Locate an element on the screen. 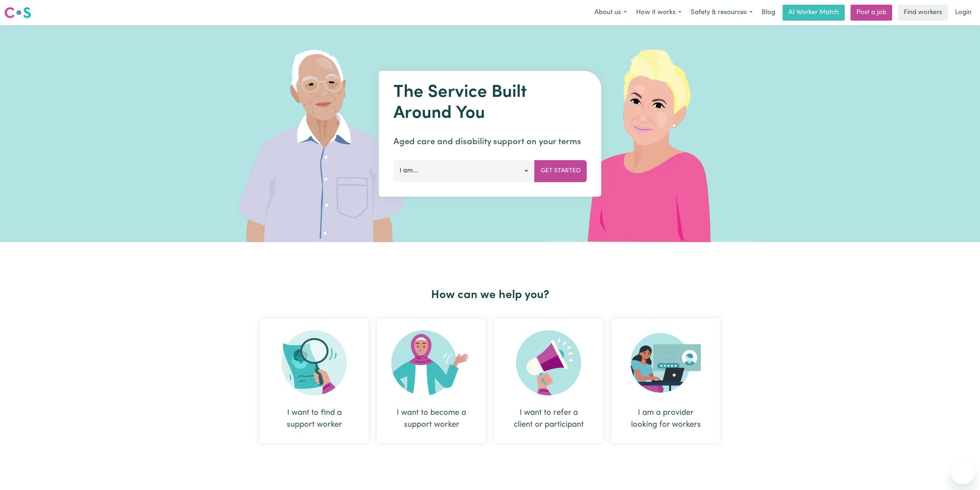 This screenshot has width=980, height=490. h1: The Service Built Around You is located at coordinates (490, 103).